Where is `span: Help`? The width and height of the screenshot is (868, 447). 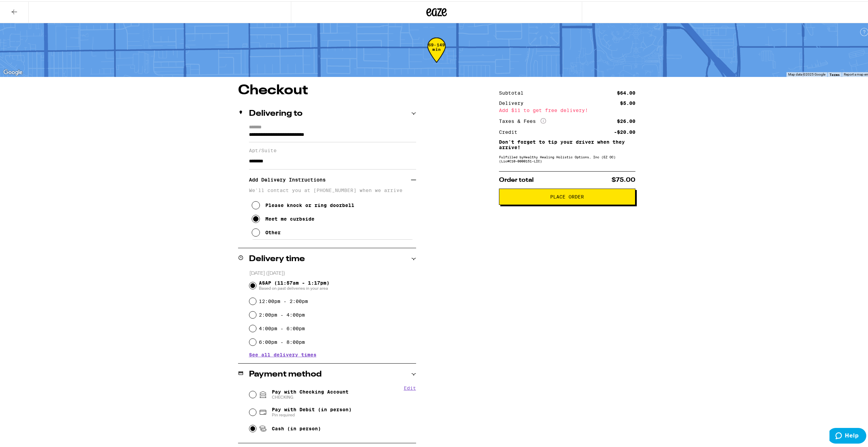 span: Help is located at coordinates (22, 8).